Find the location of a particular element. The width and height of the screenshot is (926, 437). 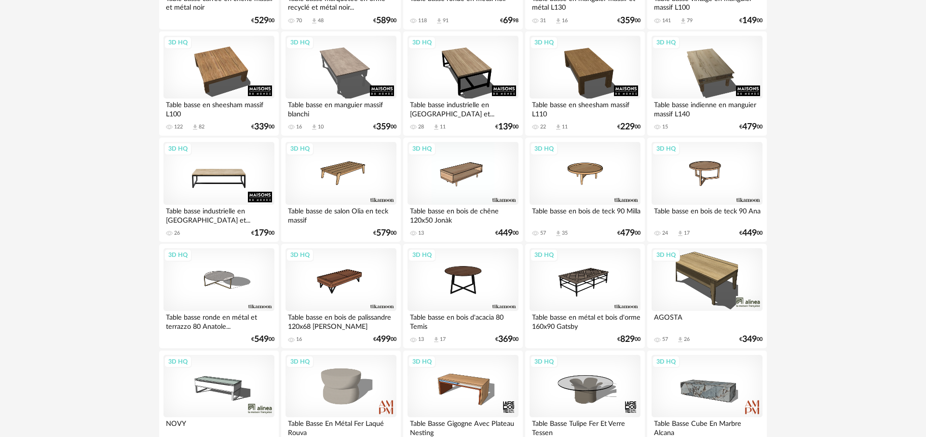

div: 79 is located at coordinates (690, 21).